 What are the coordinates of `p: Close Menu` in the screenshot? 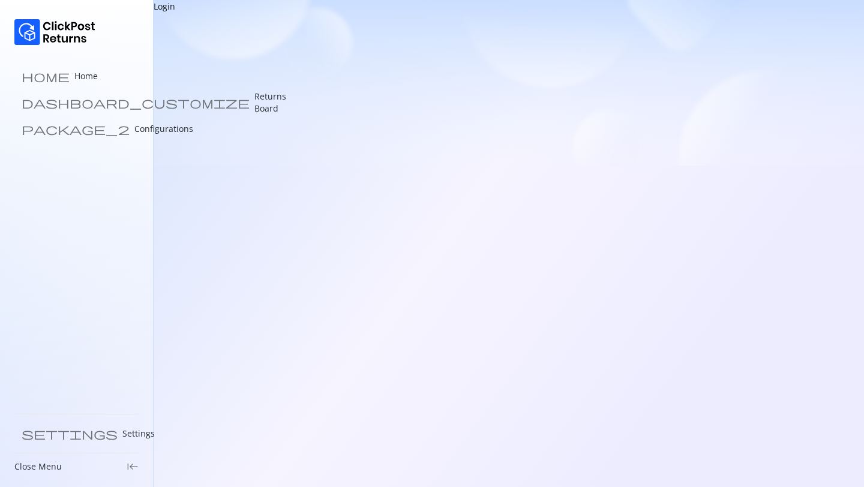 It's located at (38, 467).